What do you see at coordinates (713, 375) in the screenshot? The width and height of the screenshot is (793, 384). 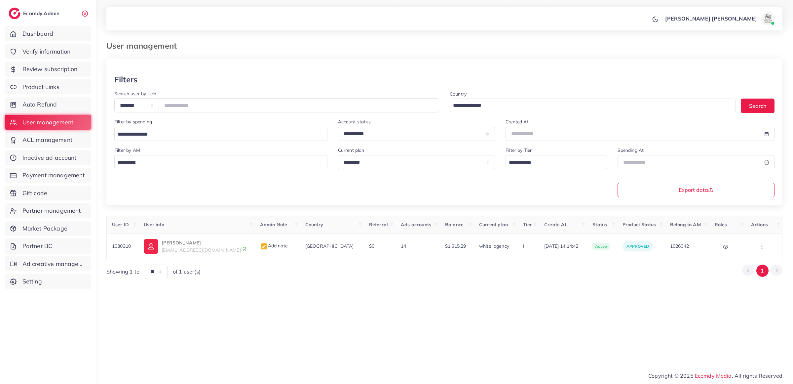 I see `a: Ecomdy Media` at bounding box center [713, 375].